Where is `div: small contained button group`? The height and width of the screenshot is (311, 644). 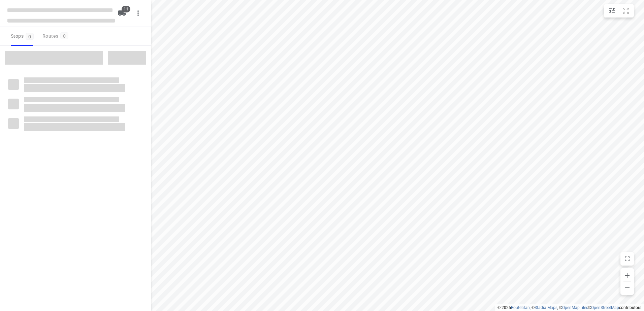 div: small contained button group is located at coordinates (619, 11).